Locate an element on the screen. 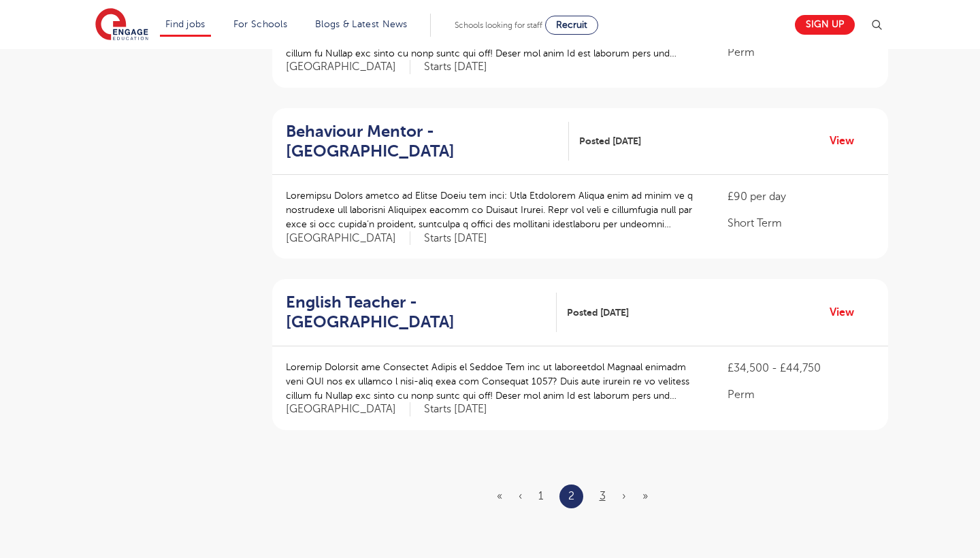 Image resolution: width=980 pixels, height=558 pixels. a: First is located at coordinates (499, 496).